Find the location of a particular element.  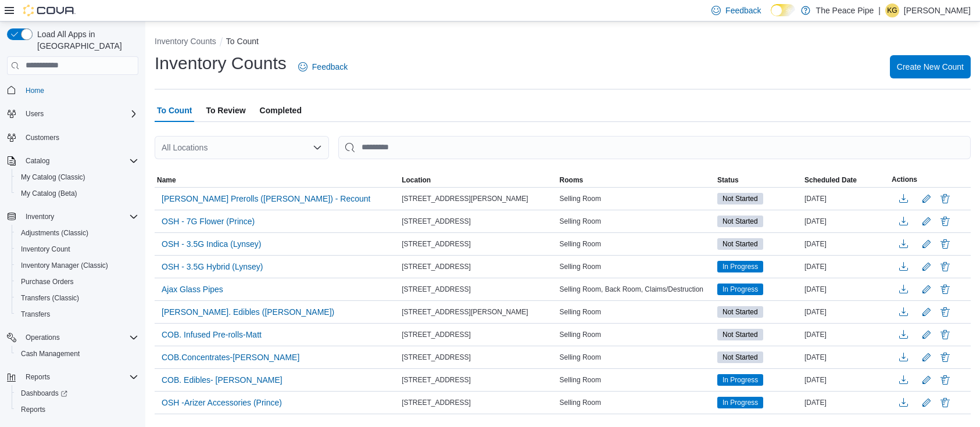

a: Feedback is located at coordinates (322, 67).